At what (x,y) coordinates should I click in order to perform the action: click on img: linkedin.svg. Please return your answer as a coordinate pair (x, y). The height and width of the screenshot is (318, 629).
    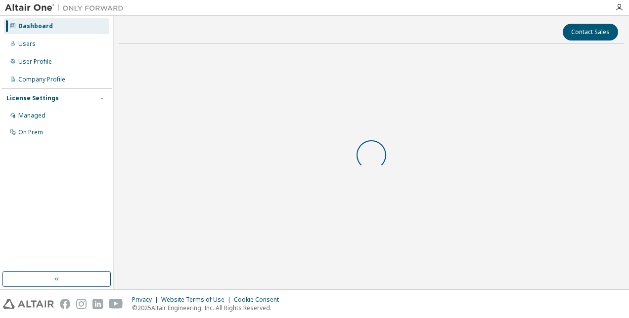
    Looking at the image, I should click on (97, 304).